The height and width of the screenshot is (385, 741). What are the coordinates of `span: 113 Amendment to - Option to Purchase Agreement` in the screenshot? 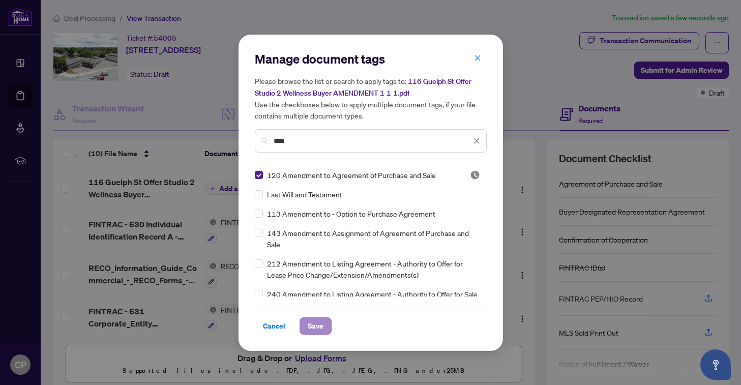 It's located at (351, 214).